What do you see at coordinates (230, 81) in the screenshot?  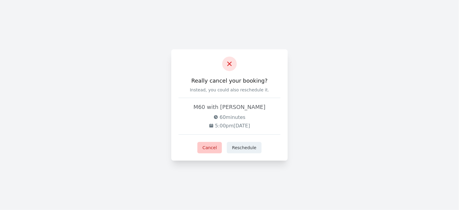 I see `h3: Really cancel your booking?` at bounding box center [230, 81].